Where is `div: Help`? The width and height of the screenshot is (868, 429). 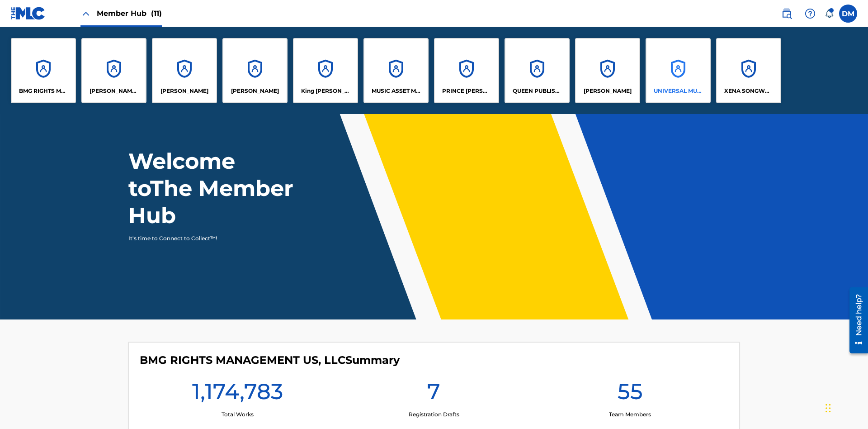 div: Help is located at coordinates (810, 14).